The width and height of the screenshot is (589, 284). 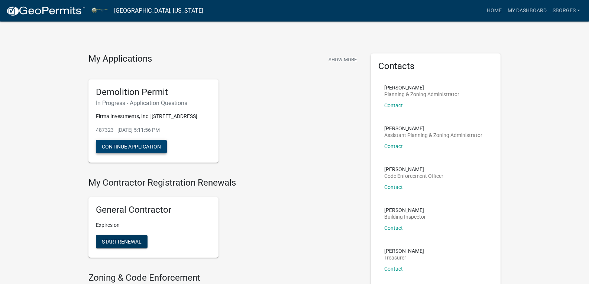 What do you see at coordinates (153, 225) in the screenshot?
I see `p: Expires on` at bounding box center [153, 225].